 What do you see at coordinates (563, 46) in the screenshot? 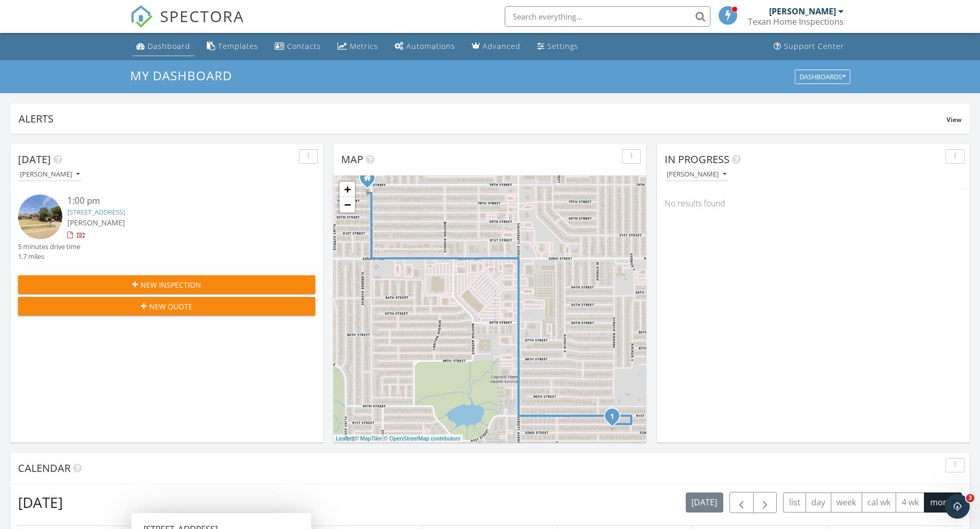
I see `div: Settings` at bounding box center [563, 46].